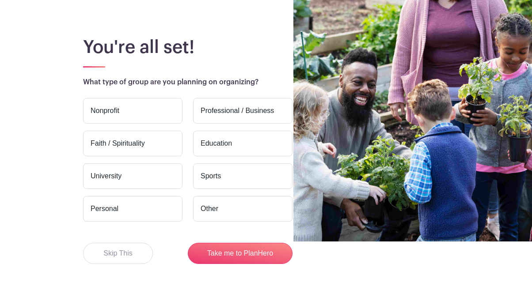 Image resolution: width=532 pixels, height=290 pixels. Describe the element at coordinates (242, 111) in the screenshot. I see `label: Professional / Business` at that location.